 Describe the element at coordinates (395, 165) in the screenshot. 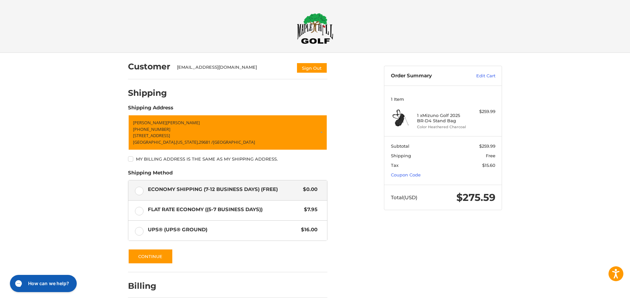

I see `span: Tax` at that location.